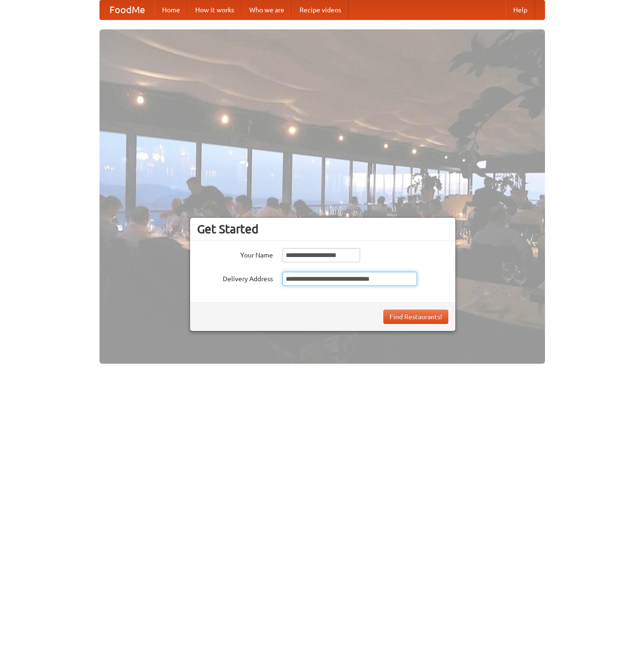 This screenshot has width=644, height=671. Describe the element at coordinates (520, 10) in the screenshot. I see `a: Help` at that location.